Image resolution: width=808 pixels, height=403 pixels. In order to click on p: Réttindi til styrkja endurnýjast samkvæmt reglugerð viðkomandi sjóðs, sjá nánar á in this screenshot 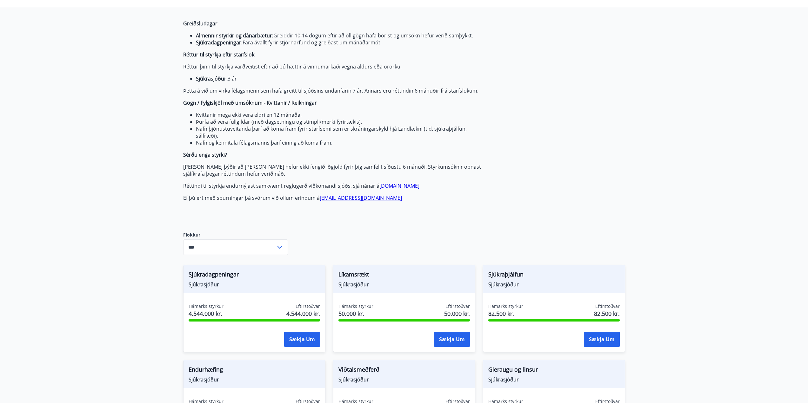, I will do `click(333, 186)`.